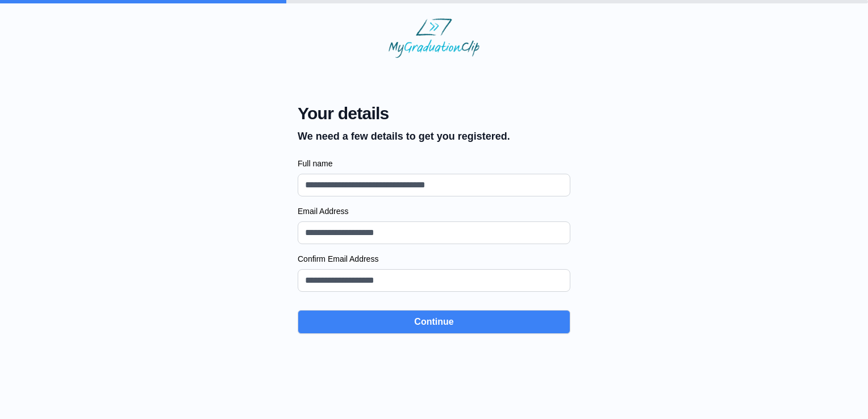 The image size is (868, 419). What do you see at coordinates (434, 211) in the screenshot?
I see `label: Email Address` at bounding box center [434, 211].